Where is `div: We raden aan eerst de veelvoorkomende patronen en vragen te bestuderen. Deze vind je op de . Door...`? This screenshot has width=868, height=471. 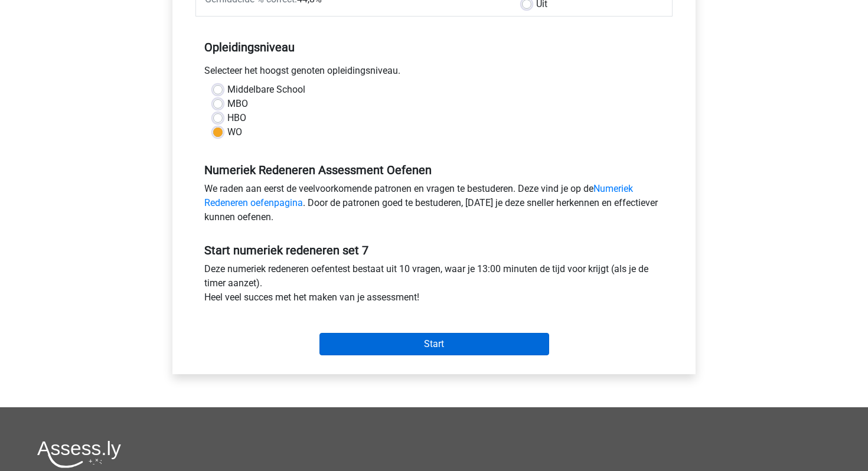 div: We raden aan eerst de veelvoorkomende patronen en vragen te bestuderen. Deze vind je op de . Door... is located at coordinates (434, 205).